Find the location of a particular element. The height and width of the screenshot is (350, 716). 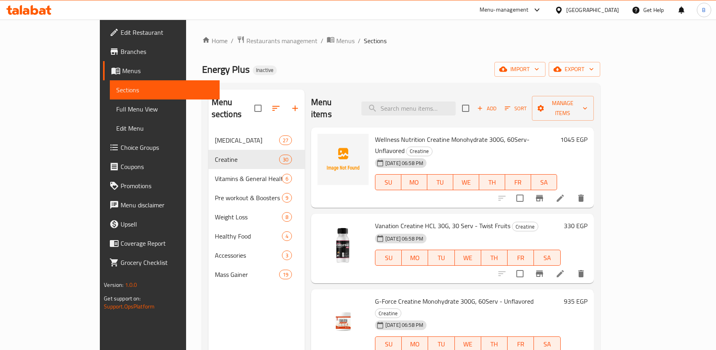

div: Healthy Food is located at coordinates (248, 236).